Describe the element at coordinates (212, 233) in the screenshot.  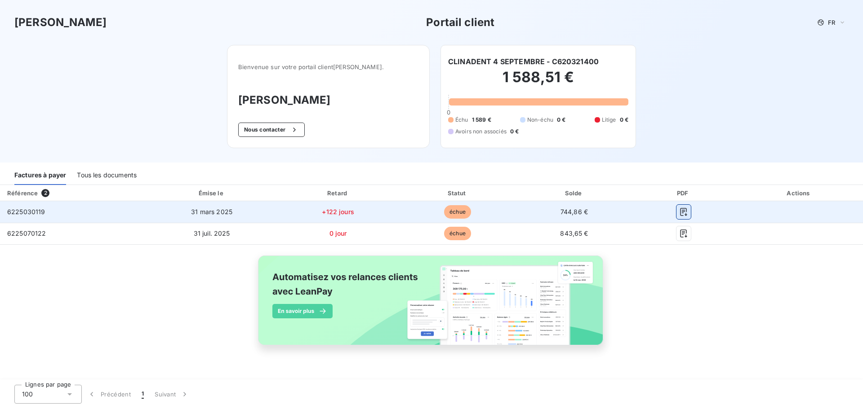
I see `span: 31 juil. 2025` at that location.